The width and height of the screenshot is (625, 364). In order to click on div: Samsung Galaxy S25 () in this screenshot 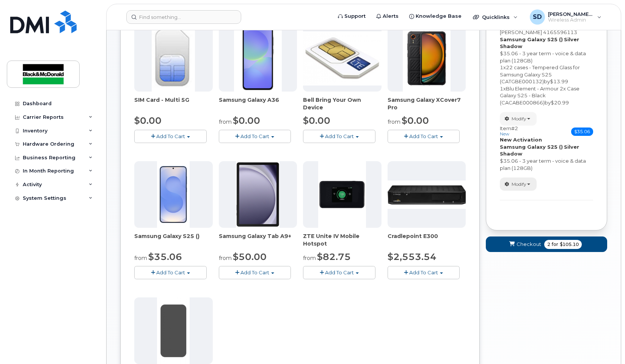, I will do `click(173, 240)`.